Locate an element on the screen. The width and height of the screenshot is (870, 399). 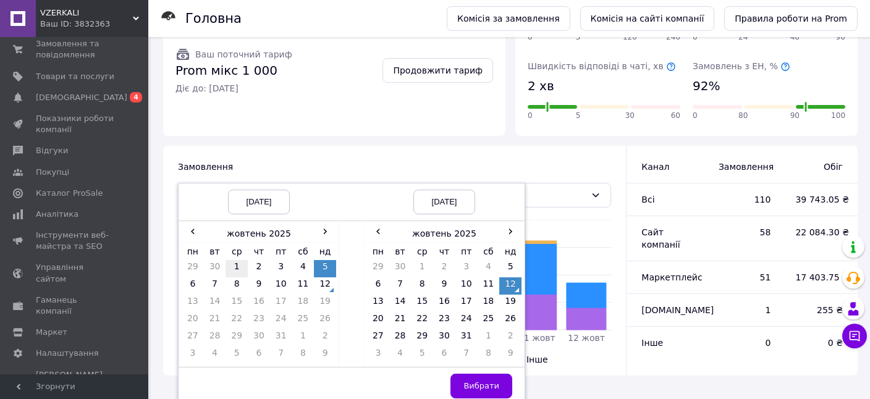
span: Швидкість відповіді в чаті, хв is located at coordinates (602, 66).